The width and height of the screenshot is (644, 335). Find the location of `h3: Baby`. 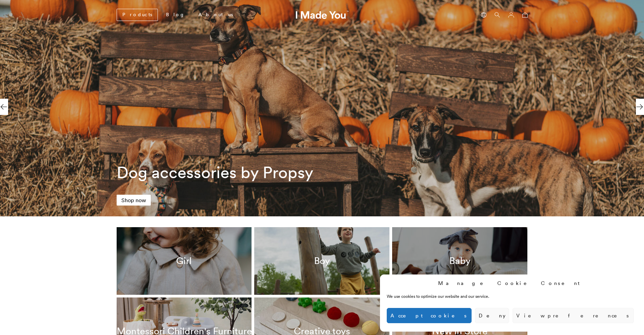

h3: Baby is located at coordinates (460, 261).